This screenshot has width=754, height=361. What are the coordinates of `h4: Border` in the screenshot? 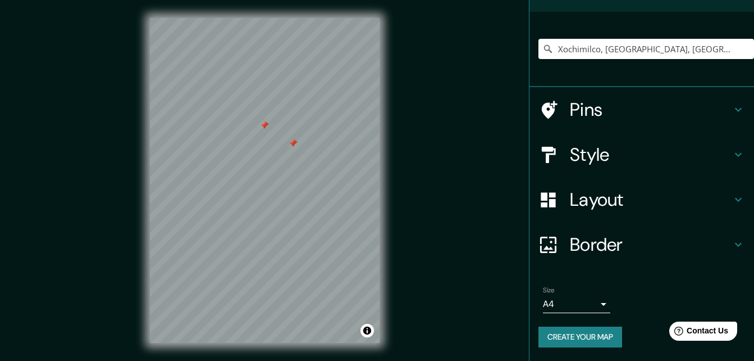 It's located at (651, 244).